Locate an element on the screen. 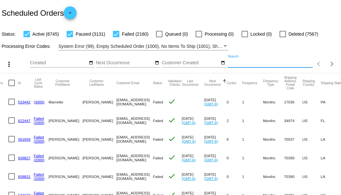  button: Change sorting for LastProcessingCycleId is located at coordinates (38, 83).